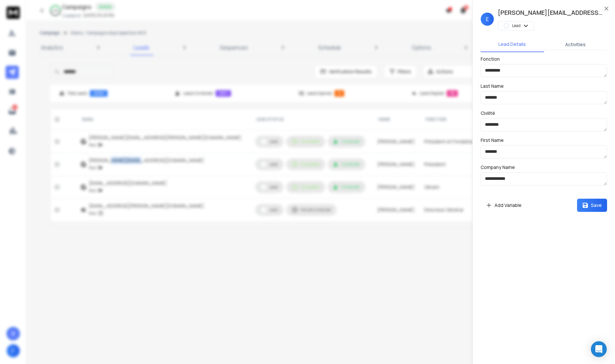  Describe the element at coordinates (599, 349) in the screenshot. I see `div: Open Intercom Messenger` at that location.